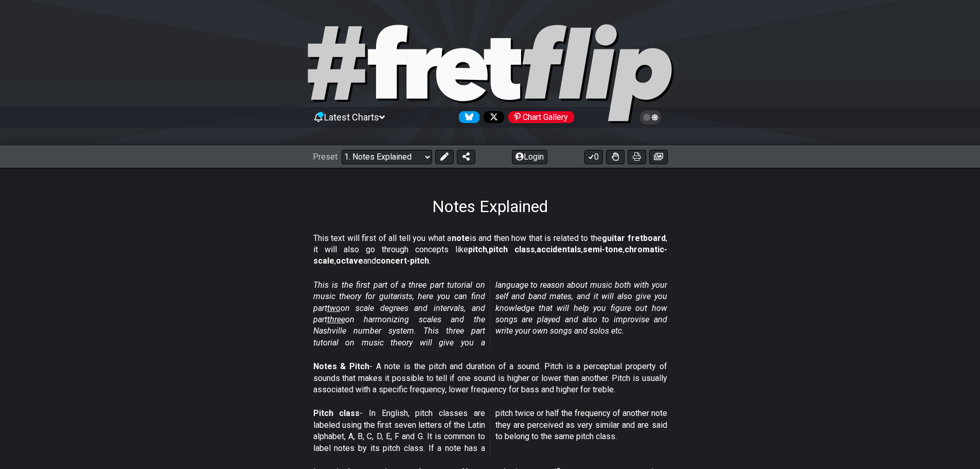  I want to click on strong: semi-tone, so click(603, 249).